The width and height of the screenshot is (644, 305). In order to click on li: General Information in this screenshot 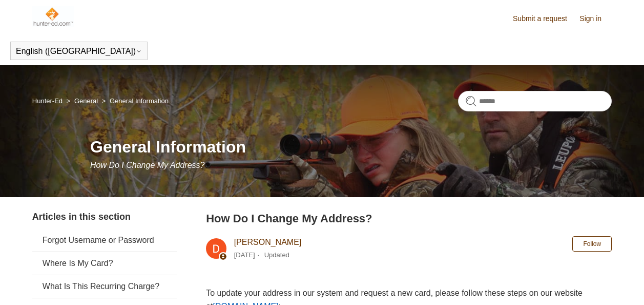, I will do `click(134, 101)`.